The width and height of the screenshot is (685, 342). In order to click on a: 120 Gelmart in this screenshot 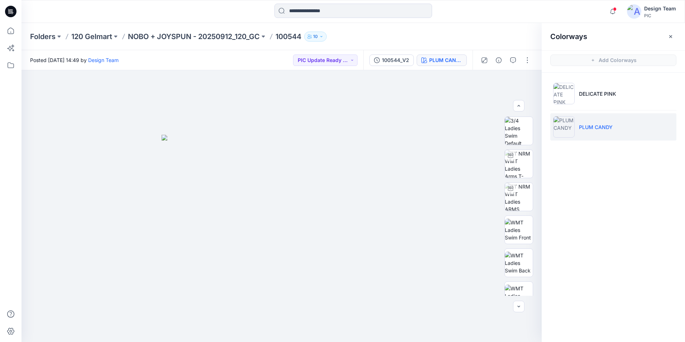, I will do `click(92, 37)`.